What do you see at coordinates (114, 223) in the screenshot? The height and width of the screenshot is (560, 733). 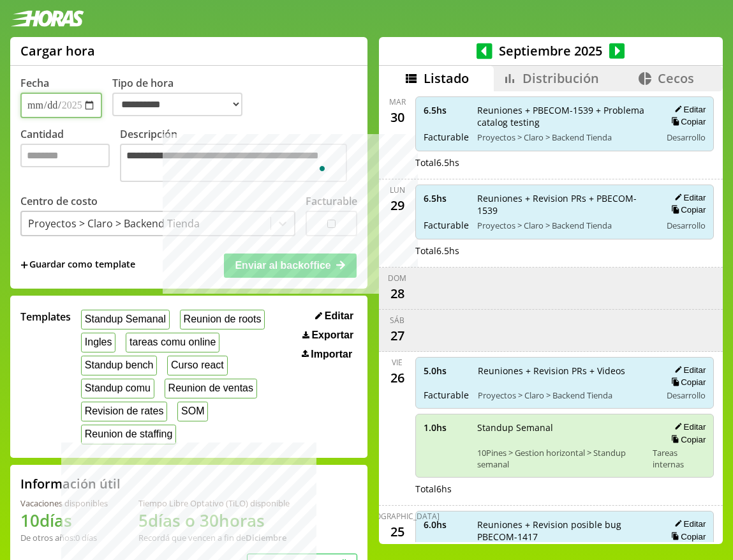 I see `div: Proyectos > Claro > Backend Tienda` at bounding box center [114, 223].